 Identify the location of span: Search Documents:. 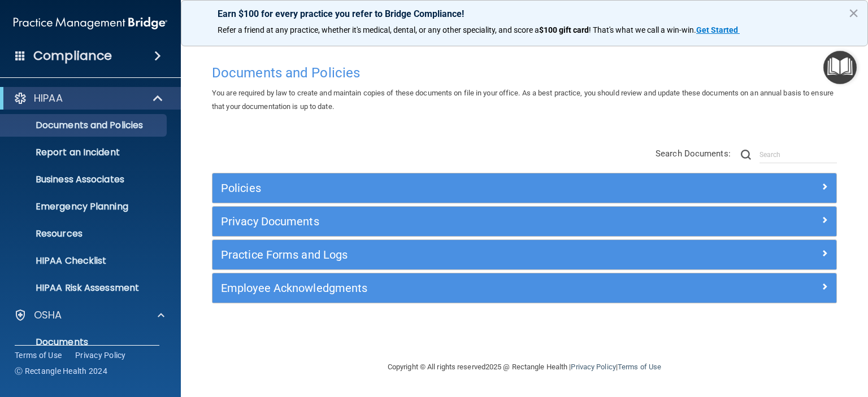
(693, 154).